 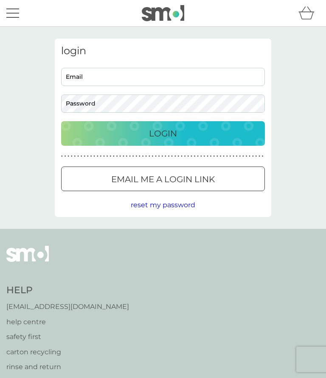 I want to click on p: safety first, so click(x=67, y=337).